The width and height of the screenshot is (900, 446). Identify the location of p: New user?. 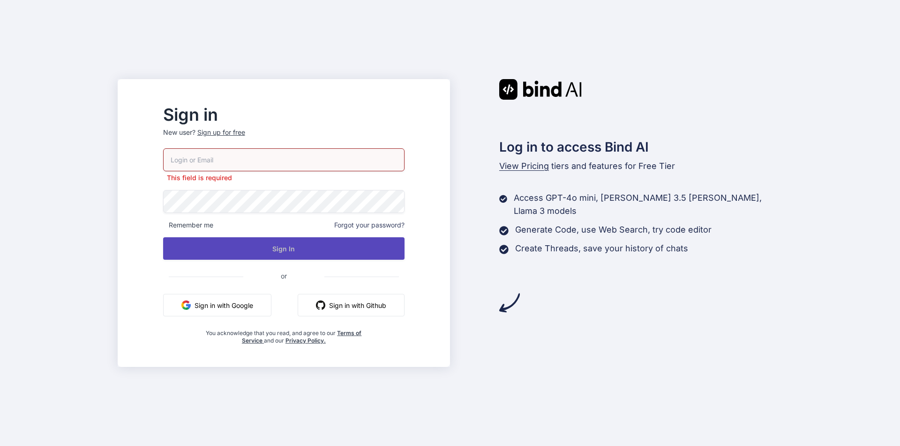
(283, 138).